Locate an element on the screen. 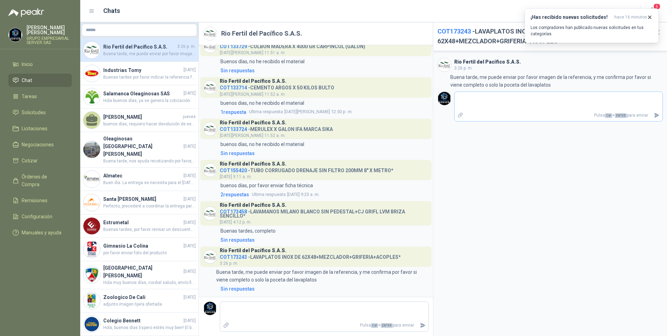 The width and height of the screenshot is (667, 336). a: Manuales y ayuda is located at coordinates (40, 232).